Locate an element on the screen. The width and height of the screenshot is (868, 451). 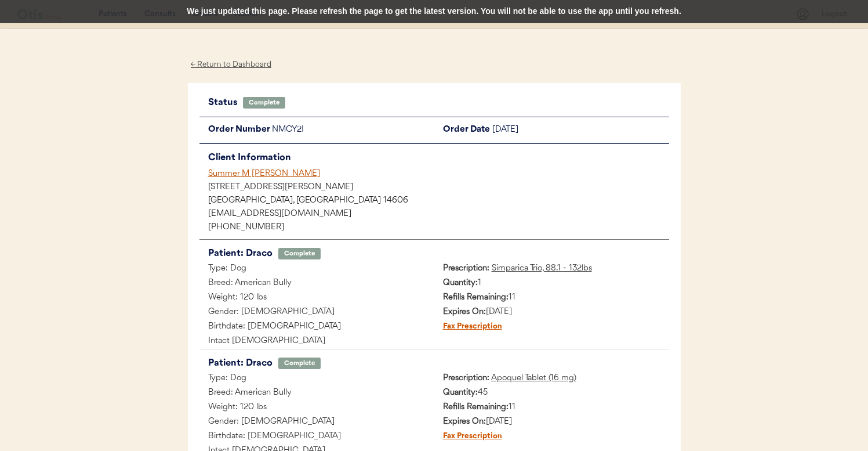
div: 45 is located at coordinates (551, 393).